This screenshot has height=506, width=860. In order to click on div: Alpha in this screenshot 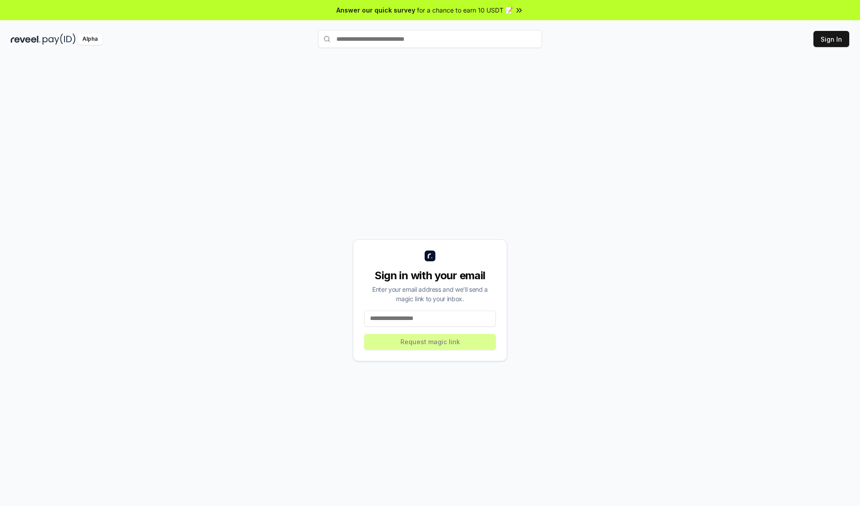, I will do `click(90, 39)`.